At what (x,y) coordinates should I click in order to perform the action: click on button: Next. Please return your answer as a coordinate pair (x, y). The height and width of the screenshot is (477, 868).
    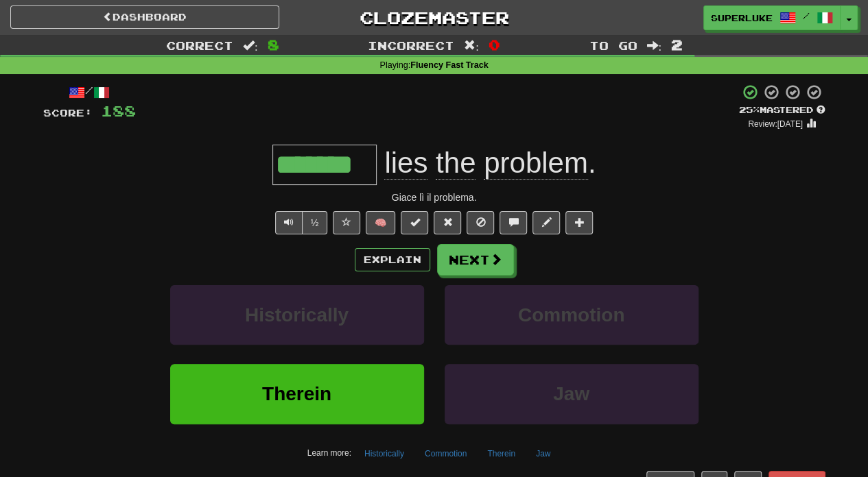
    Looking at the image, I should click on (475, 260).